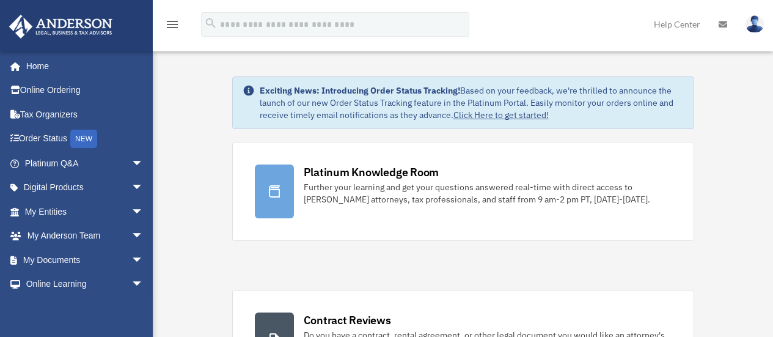 This screenshot has width=773, height=337. What do you see at coordinates (172, 24) in the screenshot?
I see `i: menu` at bounding box center [172, 24].